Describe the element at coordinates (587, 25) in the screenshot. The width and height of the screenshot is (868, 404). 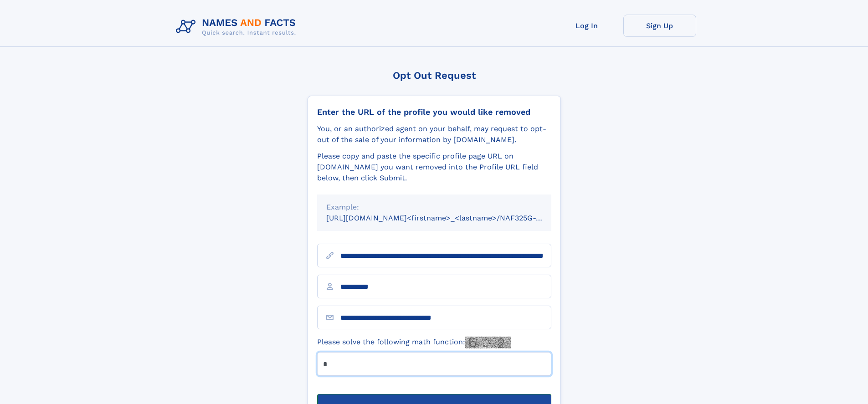
I see `a: Log In` at that location.